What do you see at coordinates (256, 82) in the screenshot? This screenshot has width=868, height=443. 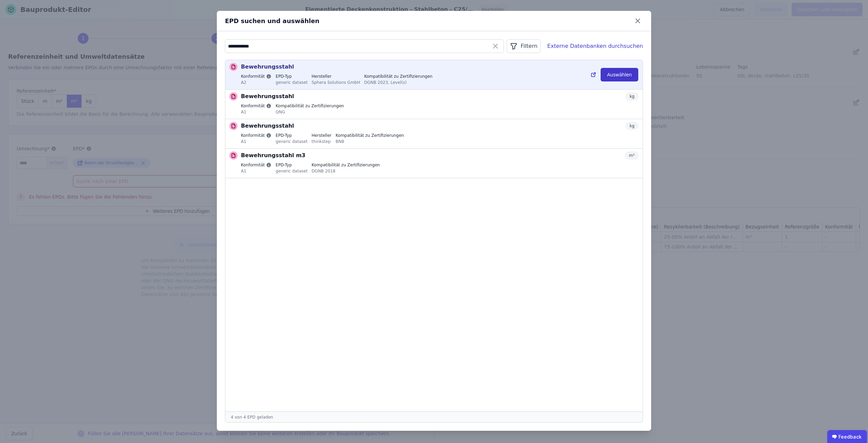 I see `div: A2` at bounding box center [256, 82].